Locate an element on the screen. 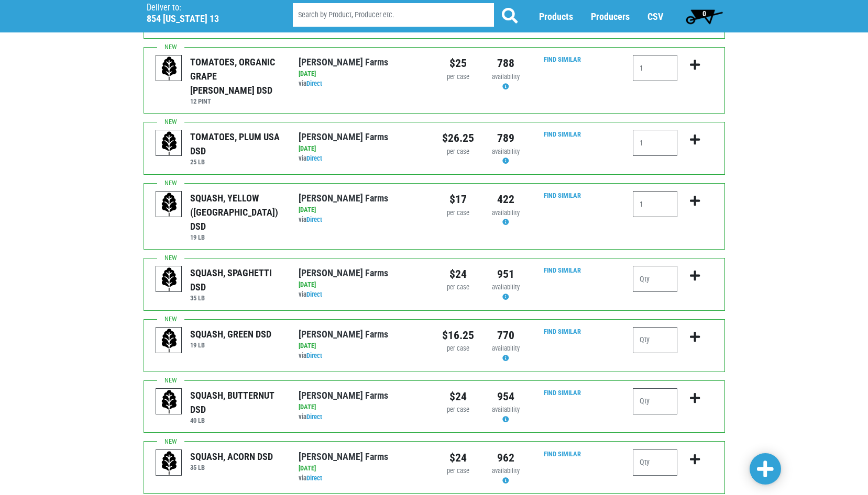  div: 770 is located at coordinates (506, 336).